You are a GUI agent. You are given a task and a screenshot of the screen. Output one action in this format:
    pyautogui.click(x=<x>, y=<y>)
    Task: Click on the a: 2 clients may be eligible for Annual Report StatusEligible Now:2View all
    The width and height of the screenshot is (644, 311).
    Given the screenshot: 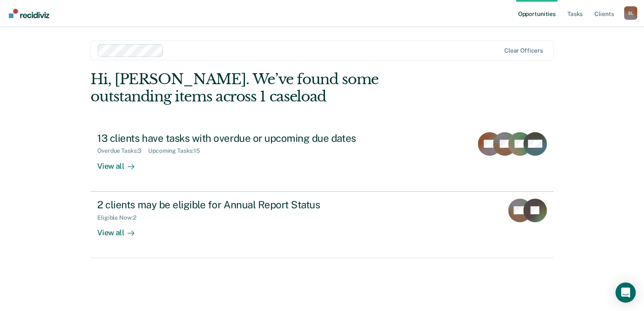 What is the action you would take?
    pyautogui.click(x=322, y=224)
    